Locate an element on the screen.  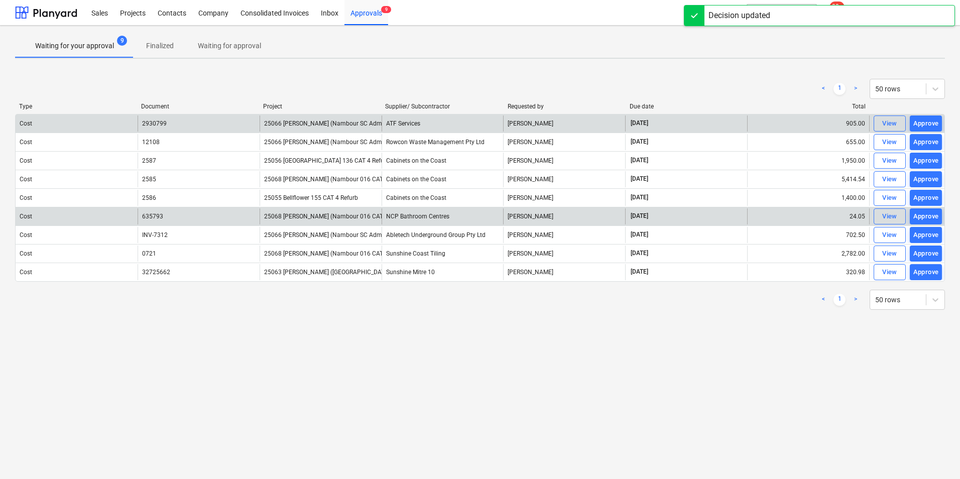
div: 635793 is located at coordinates (153, 216).